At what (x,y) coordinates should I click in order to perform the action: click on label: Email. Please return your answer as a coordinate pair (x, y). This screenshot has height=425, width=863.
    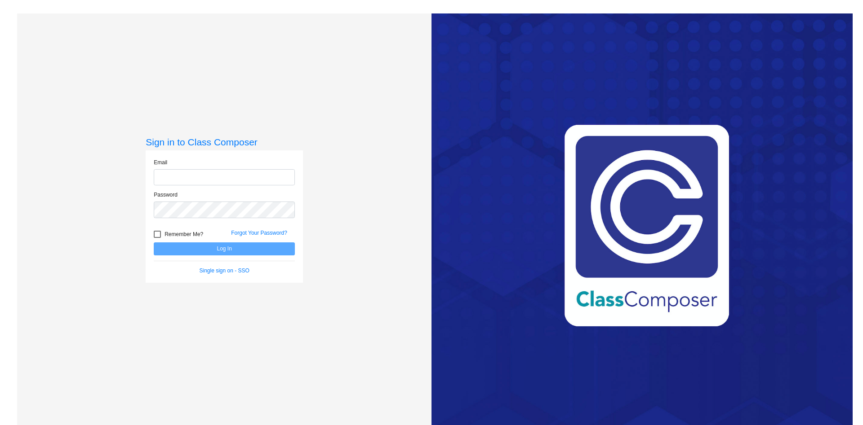
    Looking at the image, I should click on (160, 163).